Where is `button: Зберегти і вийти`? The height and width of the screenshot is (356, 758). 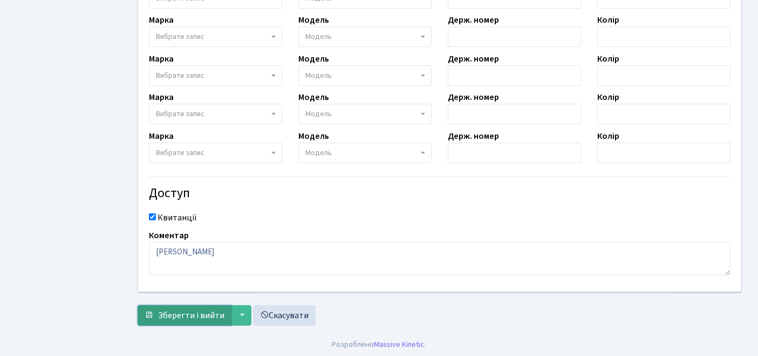 button: Зберегти і вийти is located at coordinates (185, 315).